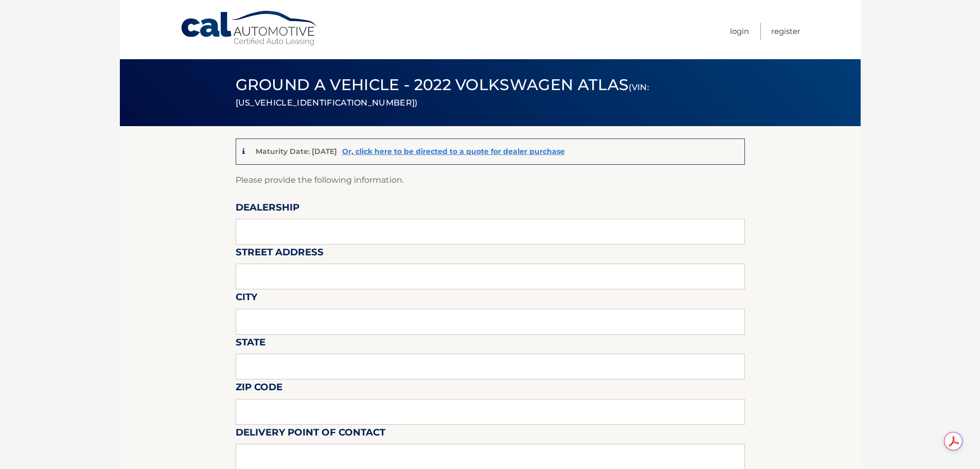 The height and width of the screenshot is (469, 980). What do you see at coordinates (739, 31) in the screenshot?
I see `a: Login` at bounding box center [739, 31].